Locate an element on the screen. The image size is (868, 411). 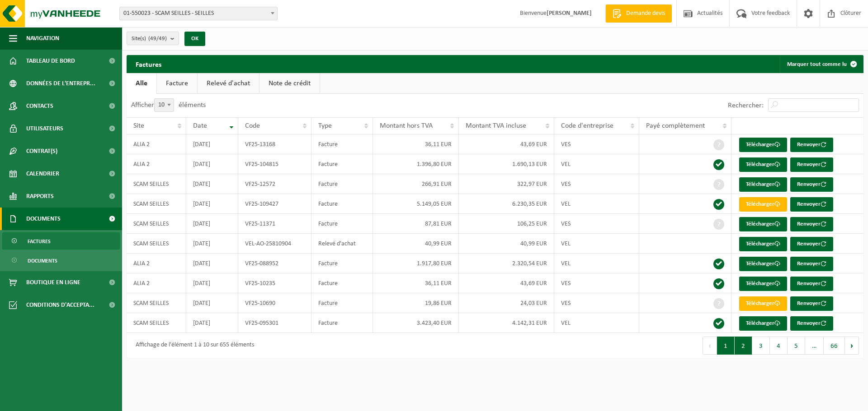
td: 40,99 EUR is located at coordinates (416, 244).